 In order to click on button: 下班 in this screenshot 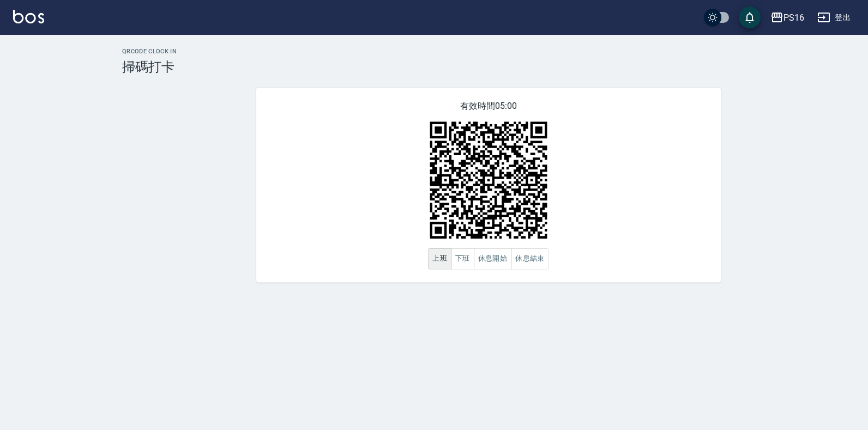, I will do `click(462, 259)`.